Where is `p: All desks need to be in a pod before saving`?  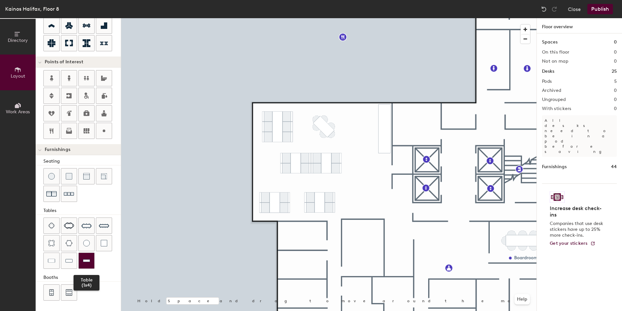 p: All desks need to be in a pod before saving is located at coordinates (580, 136).